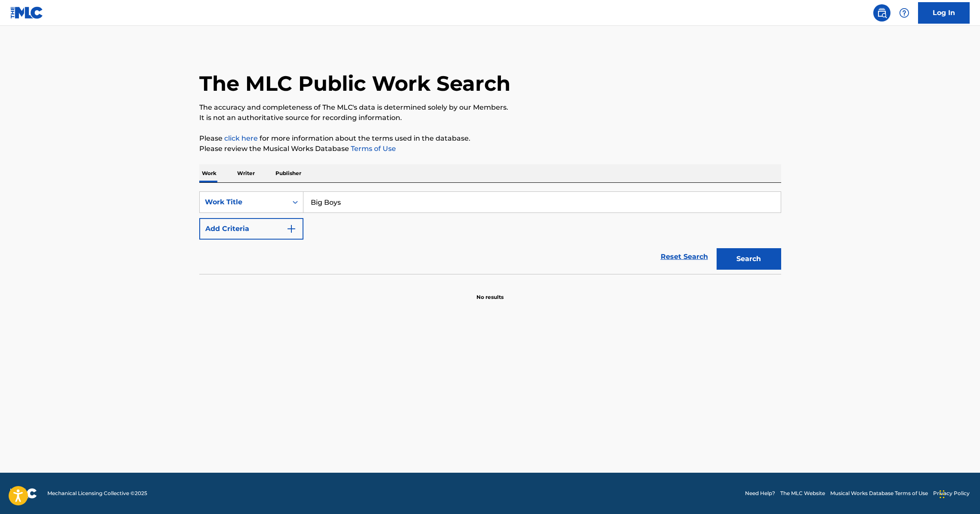  I want to click on img: 9d2ae6d4665cec9f34b9.svg, so click(291, 229).